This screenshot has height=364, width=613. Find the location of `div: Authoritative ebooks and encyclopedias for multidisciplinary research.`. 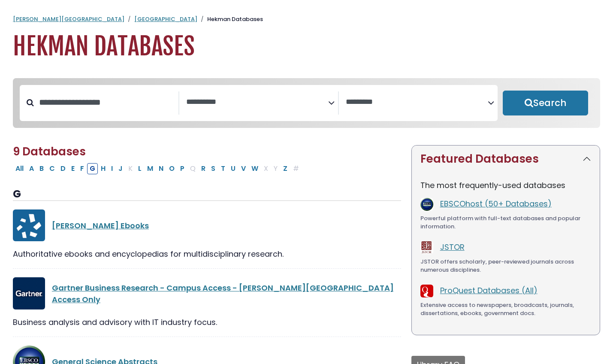

div: Authoritative ebooks and encyclopedias for multidisciplinary research. is located at coordinates (207, 253).